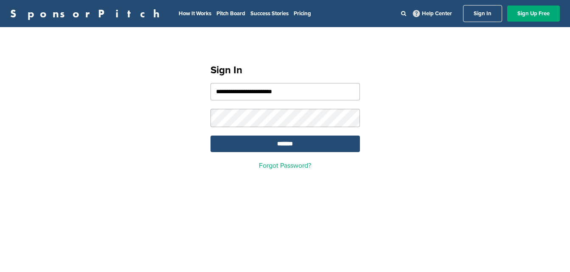  I want to click on a: Sign Up Free, so click(533, 14).